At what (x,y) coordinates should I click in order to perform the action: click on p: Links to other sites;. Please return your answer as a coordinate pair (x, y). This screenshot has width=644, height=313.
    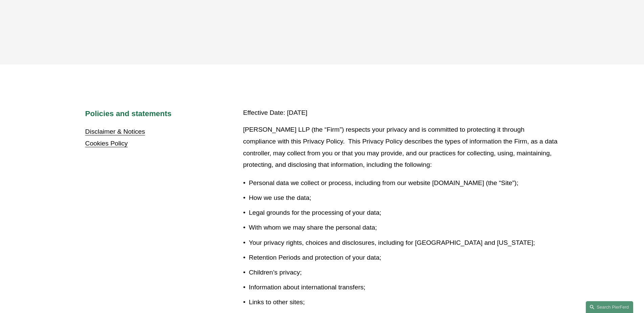
    Looking at the image, I should click on (403, 302).